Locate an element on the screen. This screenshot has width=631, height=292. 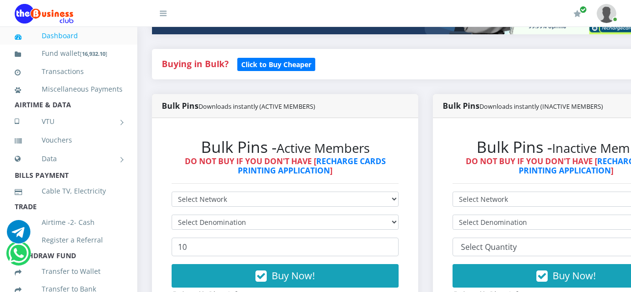
b: 16,932.10 is located at coordinates (94, 53).